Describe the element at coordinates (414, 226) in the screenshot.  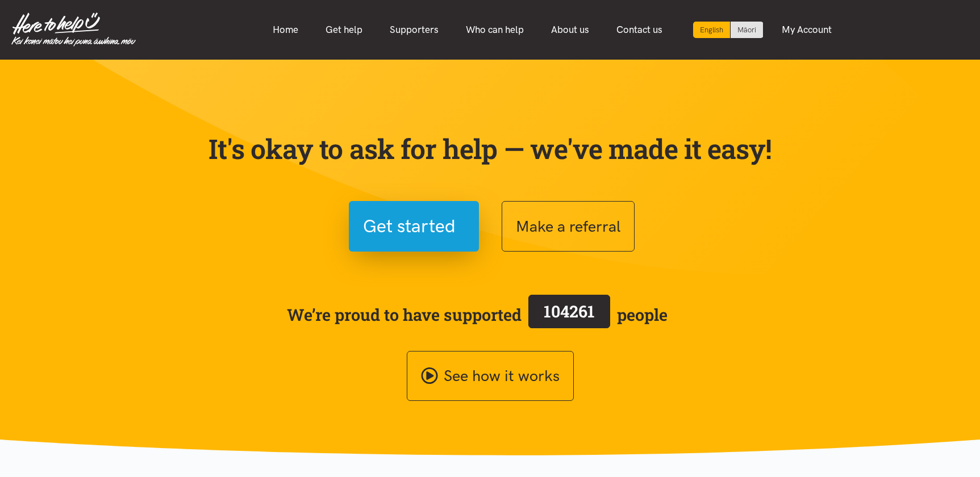
I see `button: Get started` at that location.